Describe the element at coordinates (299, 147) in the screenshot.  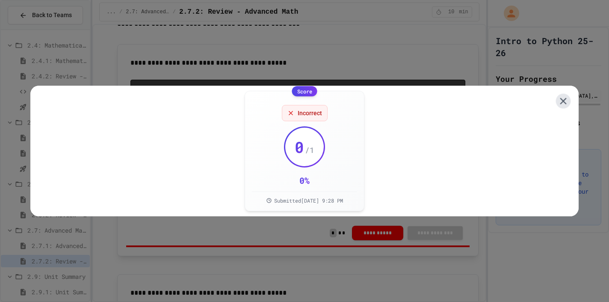
I see `span: 0` at that location.